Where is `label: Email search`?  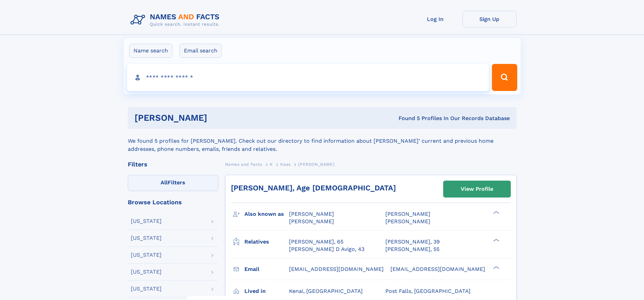 label: Email search is located at coordinates (201, 51).